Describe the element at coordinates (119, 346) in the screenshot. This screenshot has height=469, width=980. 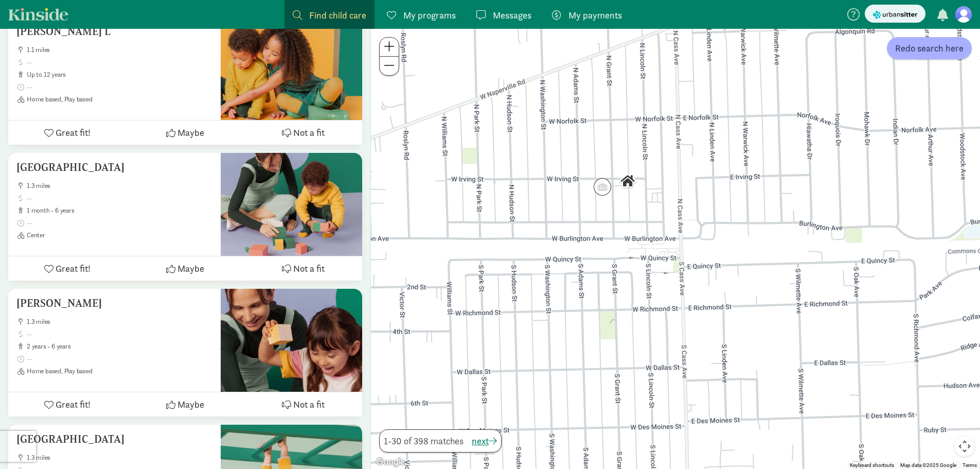
I see `span: 2 years - 6 years` at that location.